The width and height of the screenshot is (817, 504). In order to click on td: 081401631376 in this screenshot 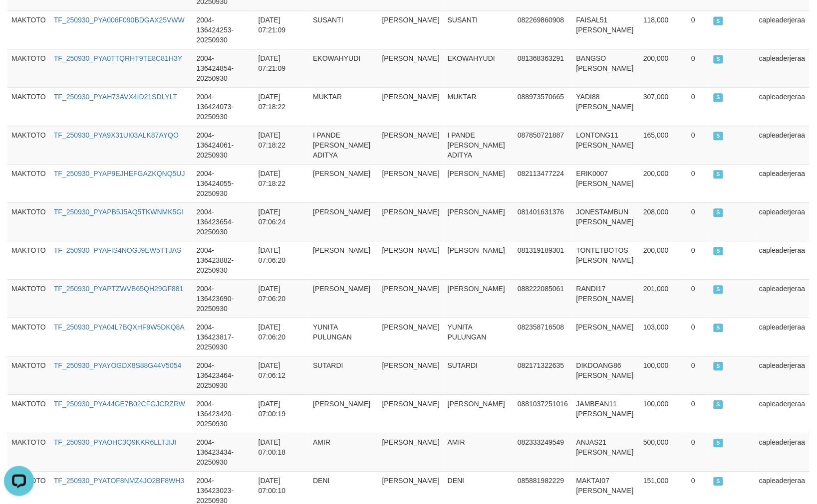, I will do `click(543, 221)`.